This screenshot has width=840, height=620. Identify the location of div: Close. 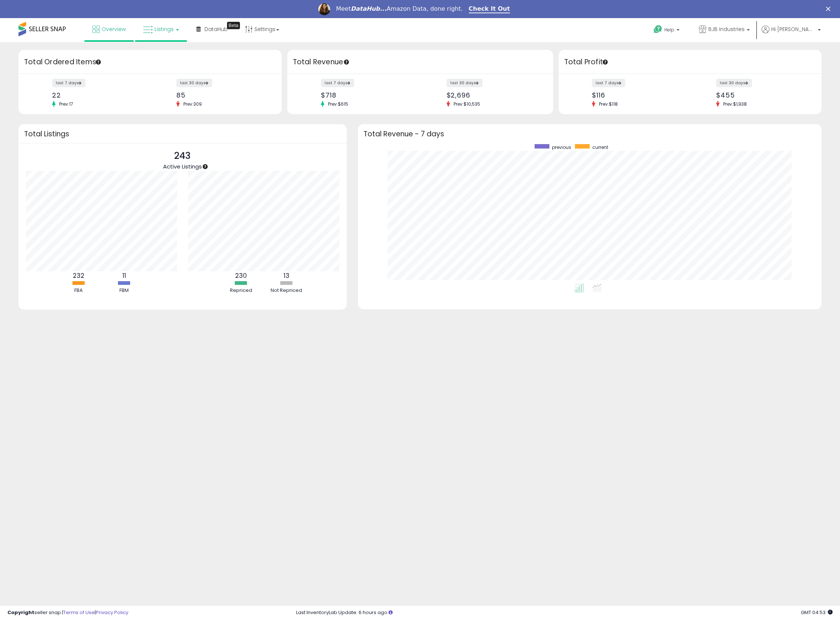
(829, 9).